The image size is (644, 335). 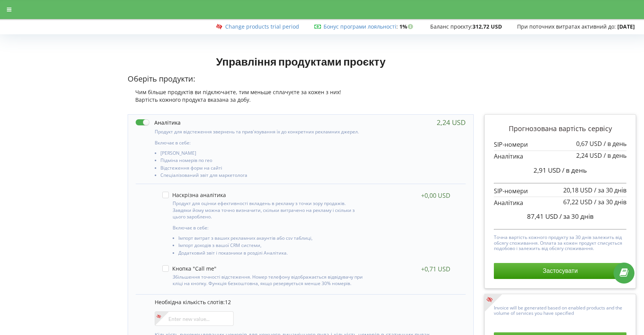 I want to click on span: 20,18 USD, so click(x=578, y=190).